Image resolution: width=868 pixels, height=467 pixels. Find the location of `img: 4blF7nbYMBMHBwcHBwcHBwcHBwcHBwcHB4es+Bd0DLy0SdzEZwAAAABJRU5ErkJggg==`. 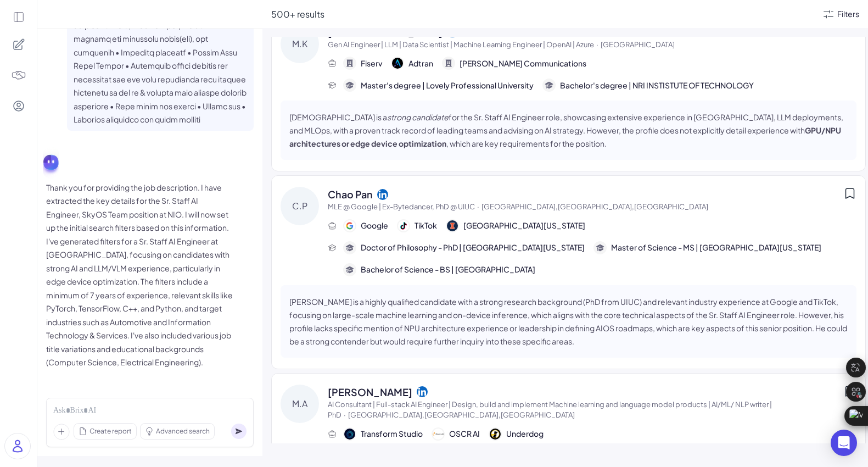

img: 4blF7nbYMBMHBwcHBwcHBwcHBwcHBwcHB4es+Bd0DLy0SdzEZwAAAABJRU5ErkJggg== is located at coordinates (19, 75).